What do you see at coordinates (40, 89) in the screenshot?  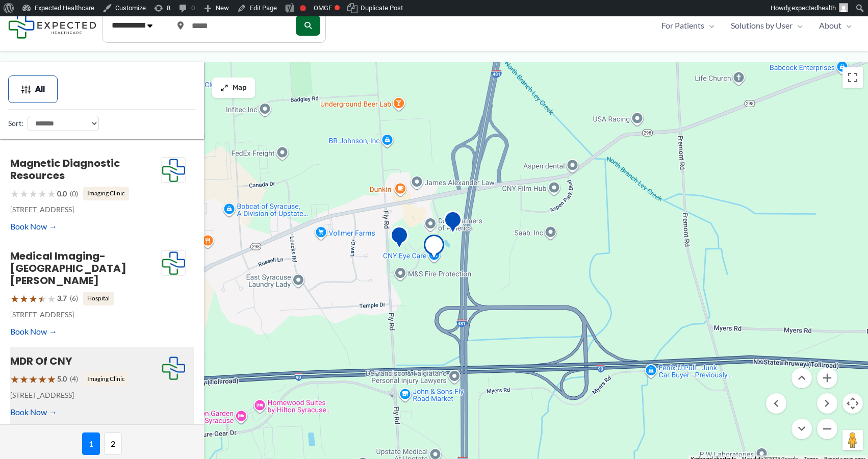 I see `span: All` at bounding box center [40, 89].